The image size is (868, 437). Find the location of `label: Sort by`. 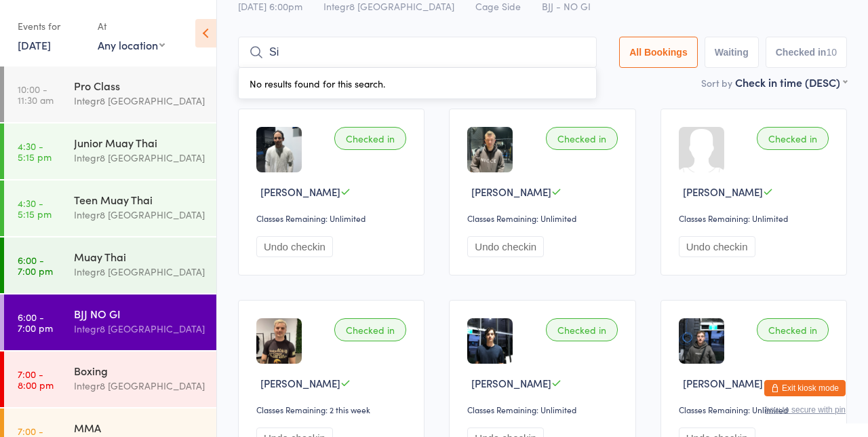

label: Sort by is located at coordinates (717, 82).